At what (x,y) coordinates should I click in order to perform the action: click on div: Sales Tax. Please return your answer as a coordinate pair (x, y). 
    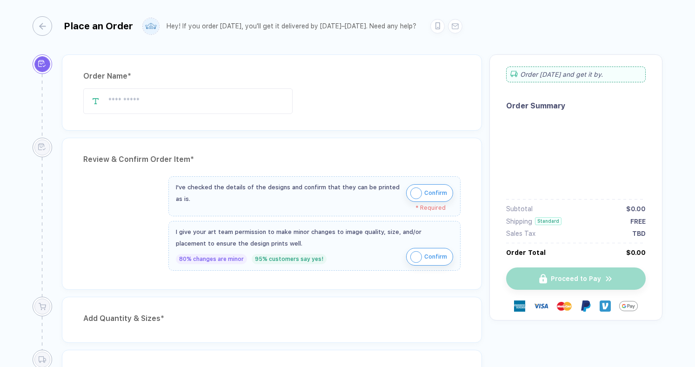
    Looking at the image, I should click on (521, 234).